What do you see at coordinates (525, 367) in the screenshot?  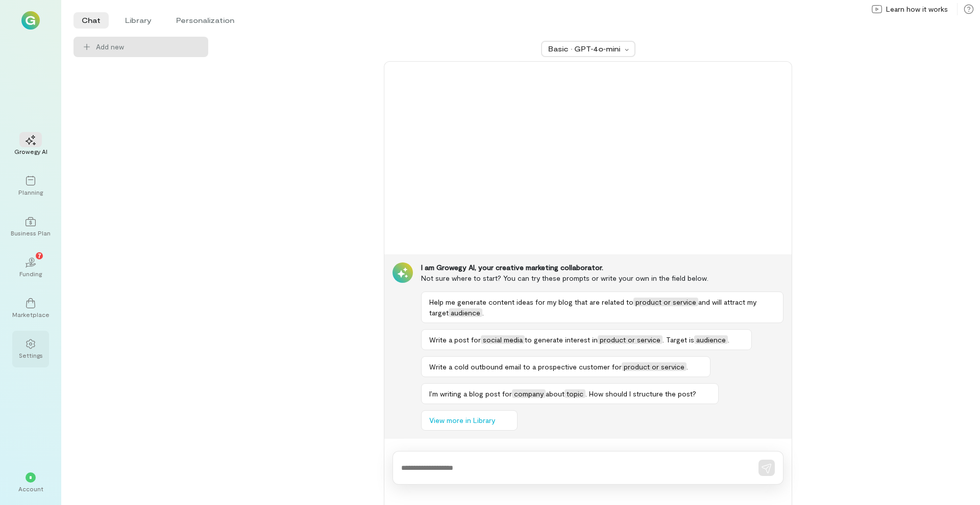 I see `span: Write a cold outbound email to a prospective customer for` at bounding box center [525, 367].